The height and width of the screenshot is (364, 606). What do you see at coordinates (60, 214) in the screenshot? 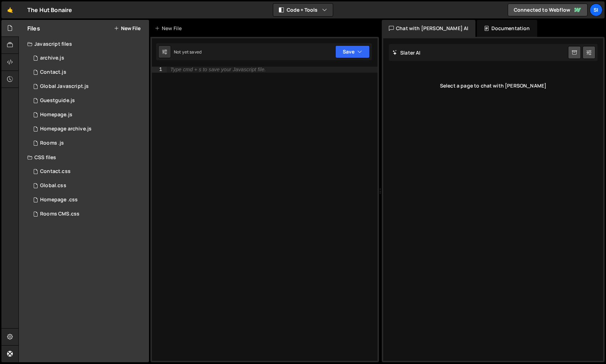
I see `div: Rooms CMS.css` at bounding box center [60, 214].